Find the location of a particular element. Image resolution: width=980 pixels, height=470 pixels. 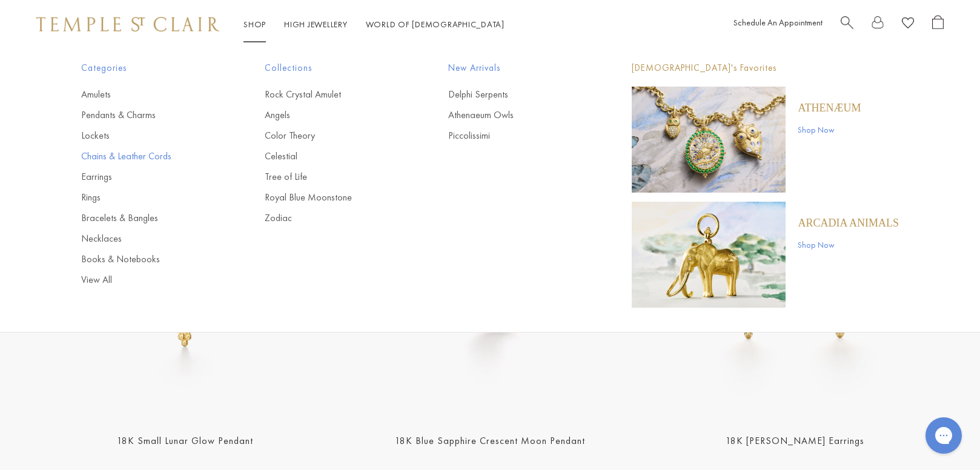

button: Gorgias live chat is located at coordinates (24, 23).